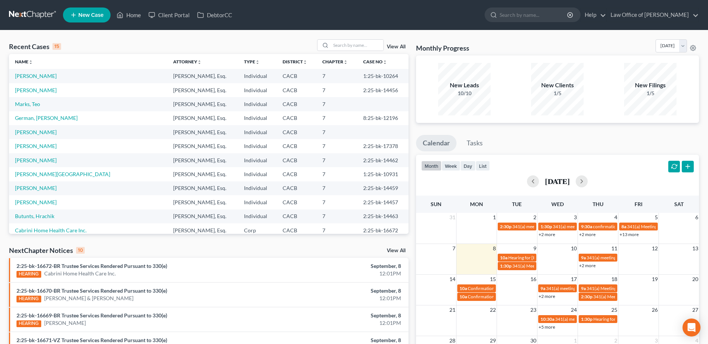 This screenshot has width=708, height=344. Describe the element at coordinates (442, 48) in the screenshot. I see `h3: Monthly Progress` at that location.